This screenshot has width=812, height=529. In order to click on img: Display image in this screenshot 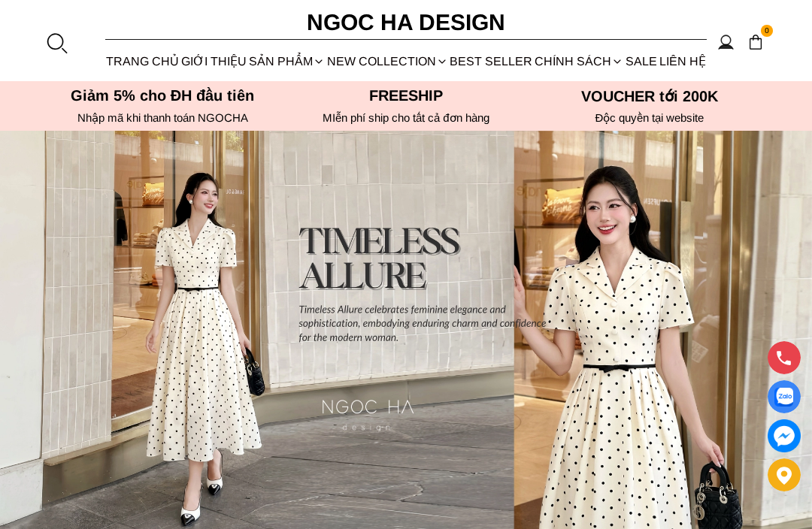, I will do `click(783, 397)`.